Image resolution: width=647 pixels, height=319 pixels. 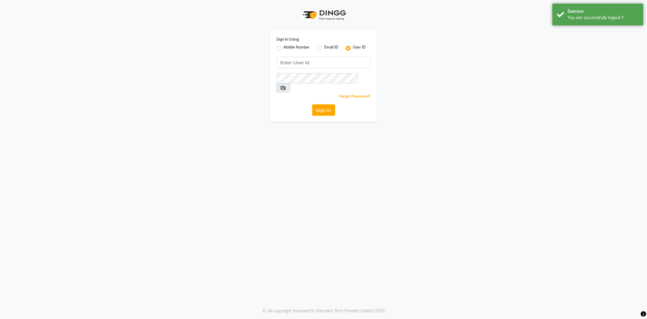 What do you see at coordinates (603, 11) in the screenshot?
I see `div: Success` at bounding box center [603, 11].